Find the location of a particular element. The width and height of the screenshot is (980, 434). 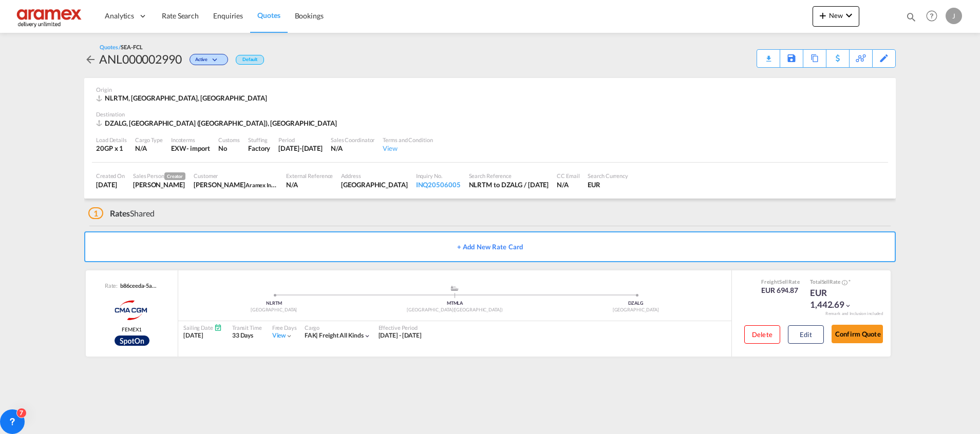

span: Analytics is located at coordinates (119, 16).